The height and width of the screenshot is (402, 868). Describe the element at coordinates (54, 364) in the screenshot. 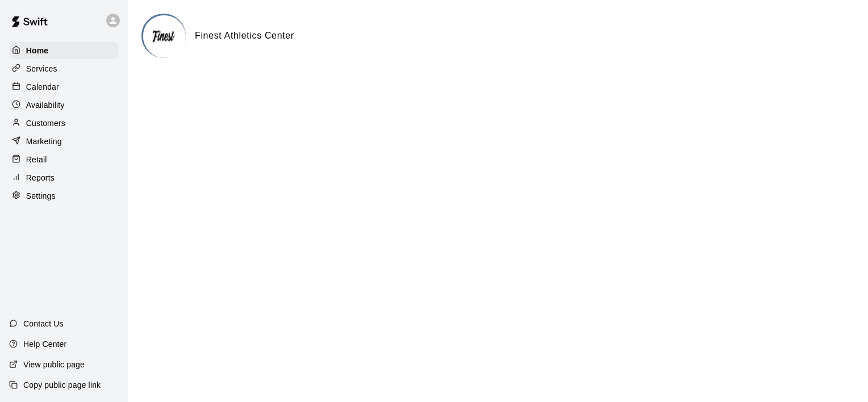

I see `p: View public page` at that location.